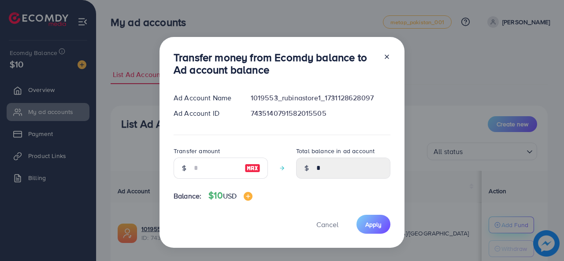  What do you see at coordinates (205, 113) in the screenshot?
I see `div: Ad Account ID` at bounding box center [205, 113].